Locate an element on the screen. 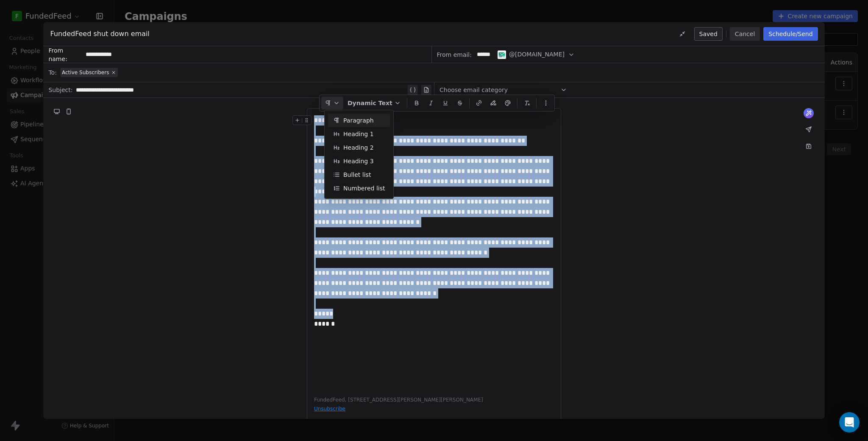 The width and height of the screenshot is (868, 441). span: Heading 2 is located at coordinates (359, 147).